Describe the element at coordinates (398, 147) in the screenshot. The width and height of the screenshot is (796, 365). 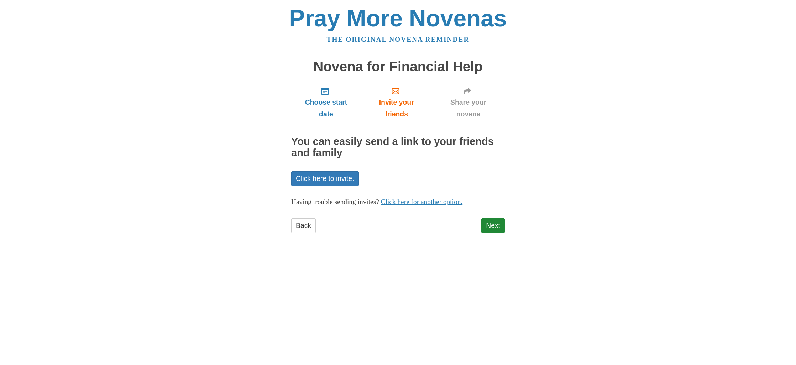
I see `h2: You can easily send a link to your friends and family` at that location.